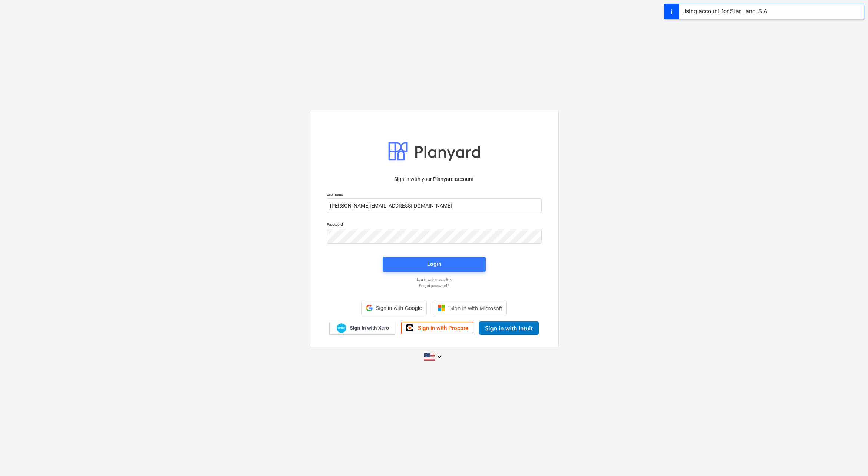  What do you see at coordinates (394, 308) in the screenshot?
I see `div: Sign in with Google` at bounding box center [394, 308].